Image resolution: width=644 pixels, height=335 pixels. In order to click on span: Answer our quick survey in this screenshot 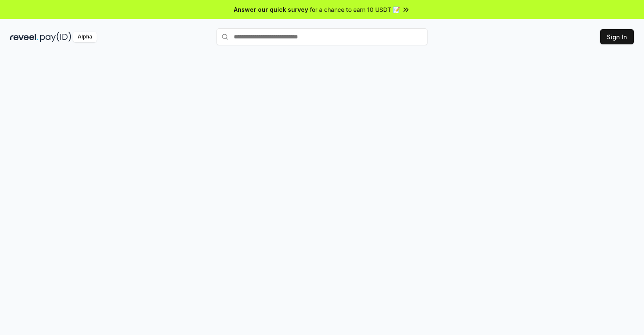, I will do `click(271, 9)`.